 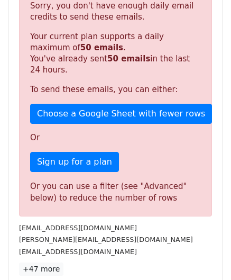 What do you see at coordinates (41, 269) in the screenshot?
I see `a: +47 more` at bounding box center [41, 269].